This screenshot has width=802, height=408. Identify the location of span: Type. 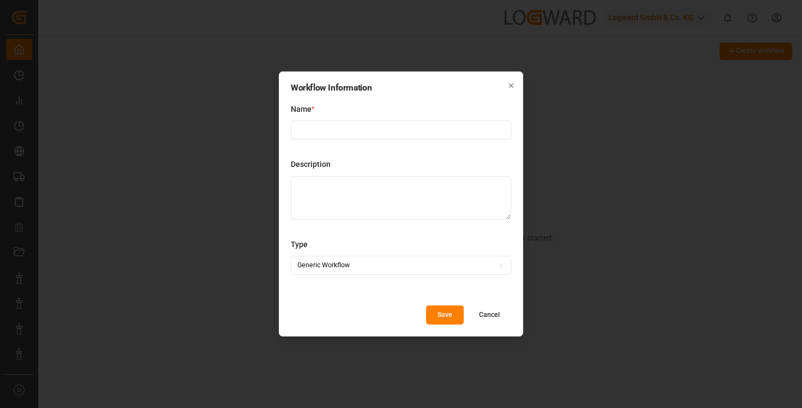
(299, 244).